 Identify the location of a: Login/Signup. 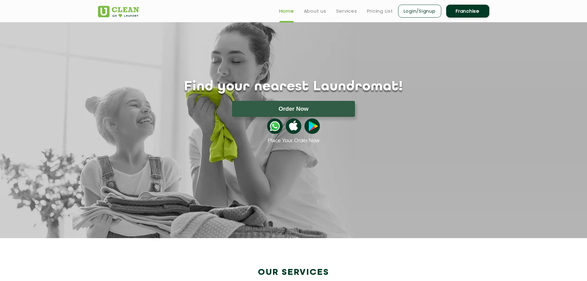
(420, 11).